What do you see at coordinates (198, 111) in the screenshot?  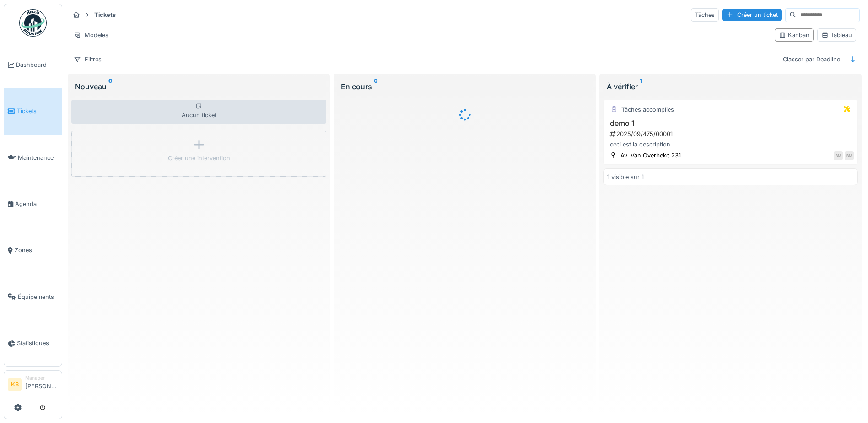 I see `div: Aucun ticket` at bounding box center [198, 111].